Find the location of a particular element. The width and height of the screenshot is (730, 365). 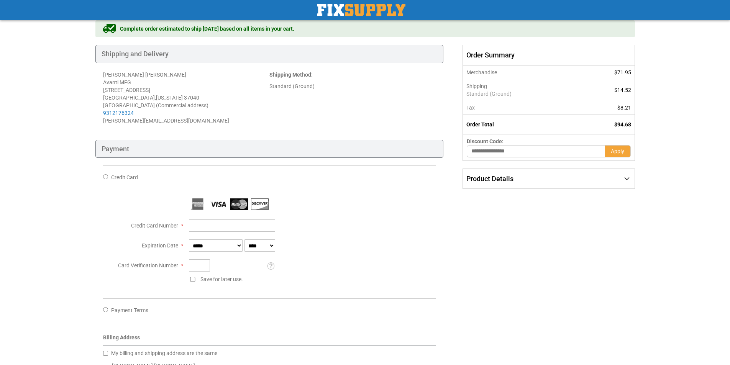

span: Card Verification Number is located at coordinates (148, 265).